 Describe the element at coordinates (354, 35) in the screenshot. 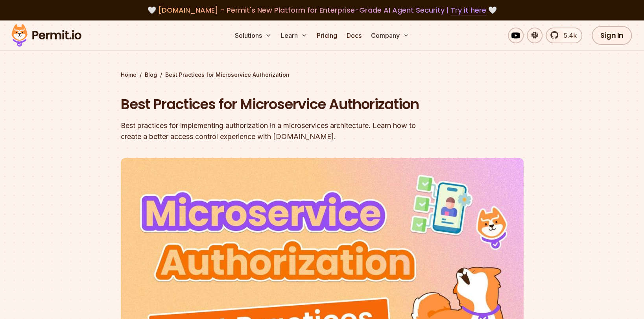

I see `a: Docs` at that location.